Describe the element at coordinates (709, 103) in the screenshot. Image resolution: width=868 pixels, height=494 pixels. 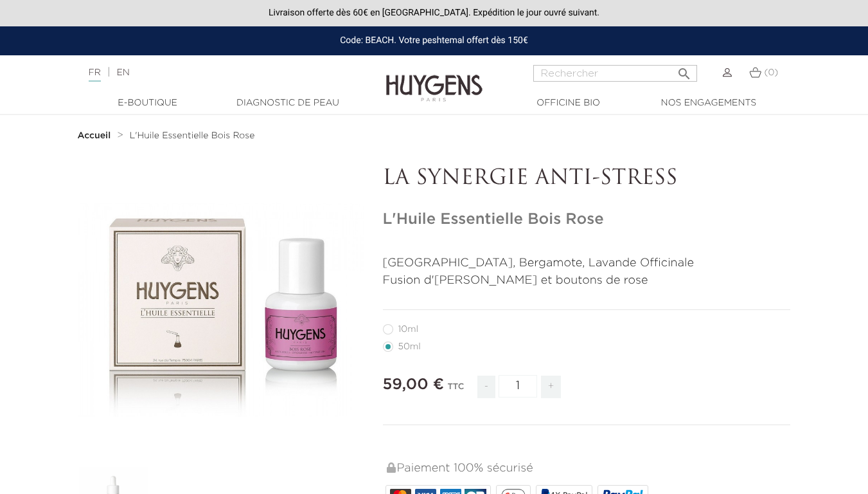
I see `a: Nos engagements` at that location.